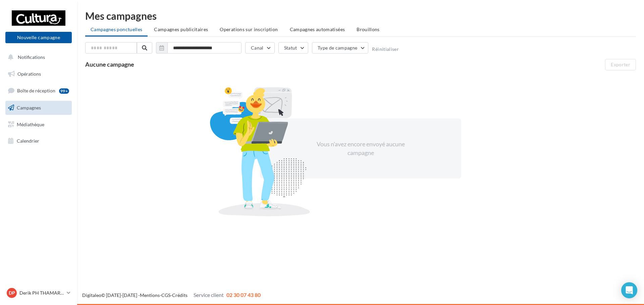 This screenshot has height=305, width=644. What do you see at coordinates (12, 293) in the screenshot?
I see `span: DP` at bounding box center [12, 293].